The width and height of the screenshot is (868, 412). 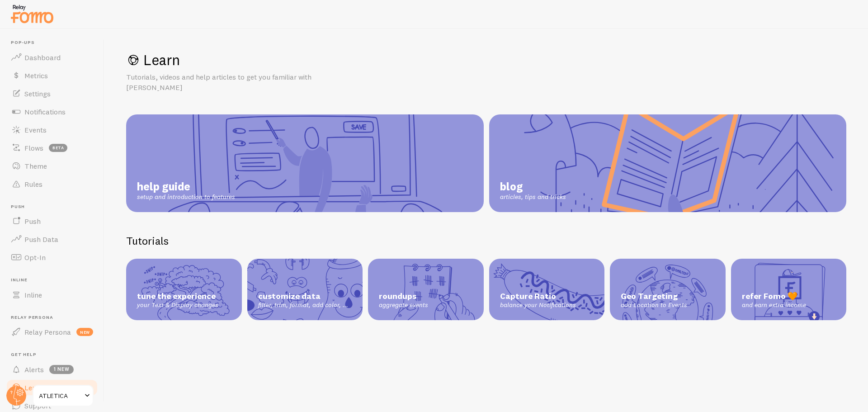 I want to click on h1: Learn, so click(x=486, y=60).